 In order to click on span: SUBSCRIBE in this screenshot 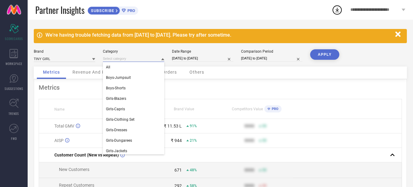, I will do `click(102, 10)`.